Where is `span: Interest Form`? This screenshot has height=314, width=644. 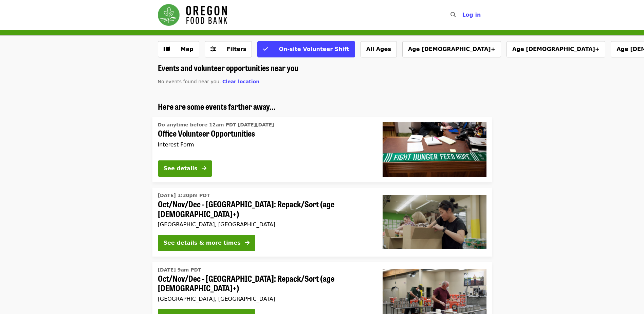
span: Interest Form is located at coordinates (176, 144).